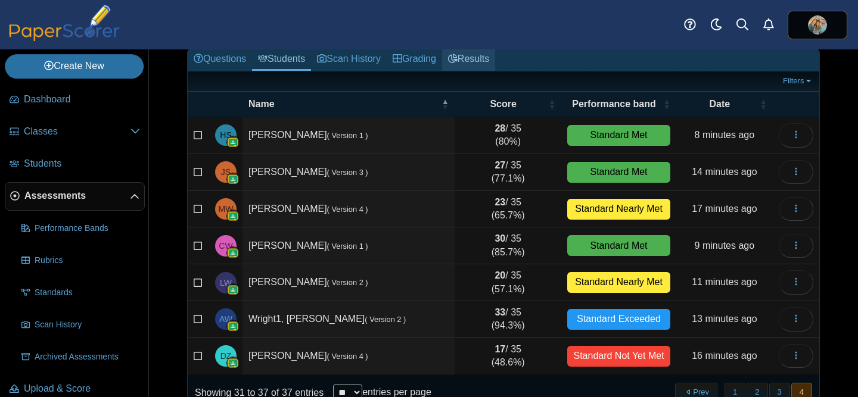 This screenshot has height=397, width=858. What do you see at coordinates (507, 320) in the screenshot?
I see `td: / 35 (94.3%)` at bounding box center [507, 320].